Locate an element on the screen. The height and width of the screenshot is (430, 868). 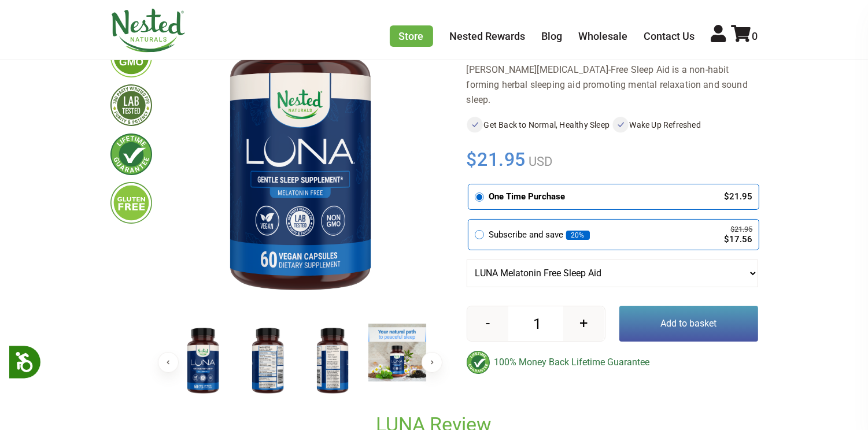
img: Nested Naturals is located at coordinates (148, 31).